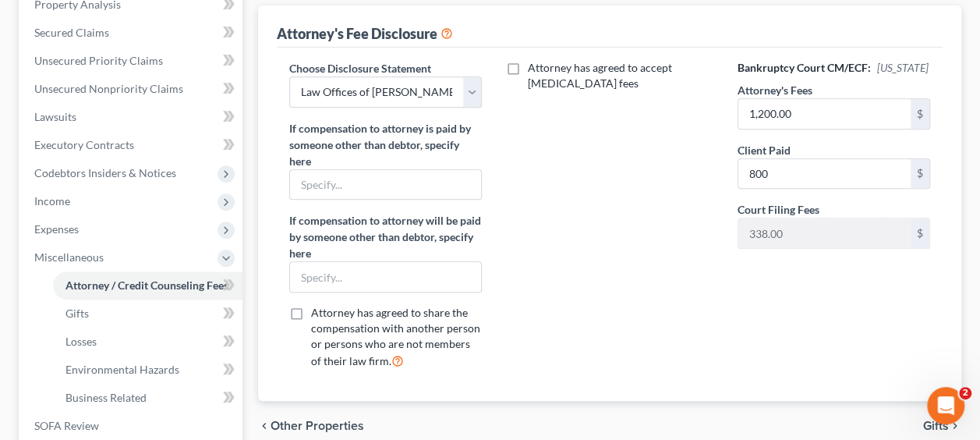 The image size is (980, 440). What do you see at coordinates (365, 34) in the screenshot?
I see `div: Attorney's Fee Disclosure` at bounding box center [365, 34].